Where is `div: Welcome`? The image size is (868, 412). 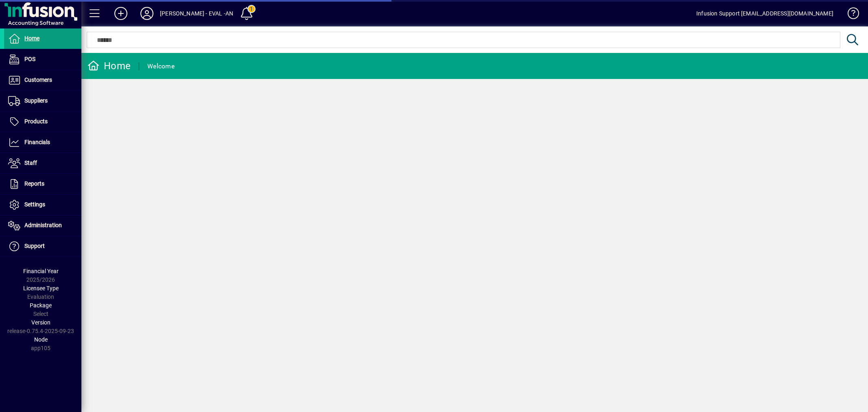
div: Welcome is located at coordinates (160, 67).